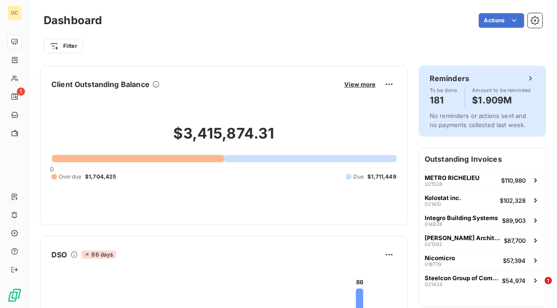 This screenshot has height=308, width=557. I want to click on span: Steelcon Group of Companies, so click(462, 278).